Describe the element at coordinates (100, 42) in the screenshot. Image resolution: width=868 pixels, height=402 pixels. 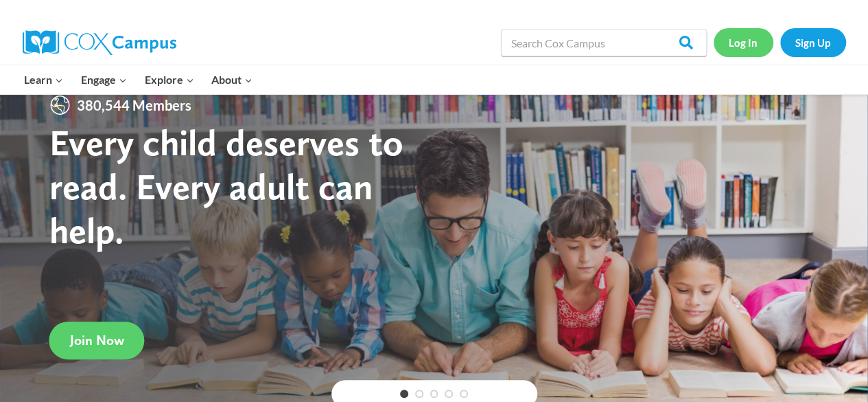
I see `img: Cox Campus` at that location.